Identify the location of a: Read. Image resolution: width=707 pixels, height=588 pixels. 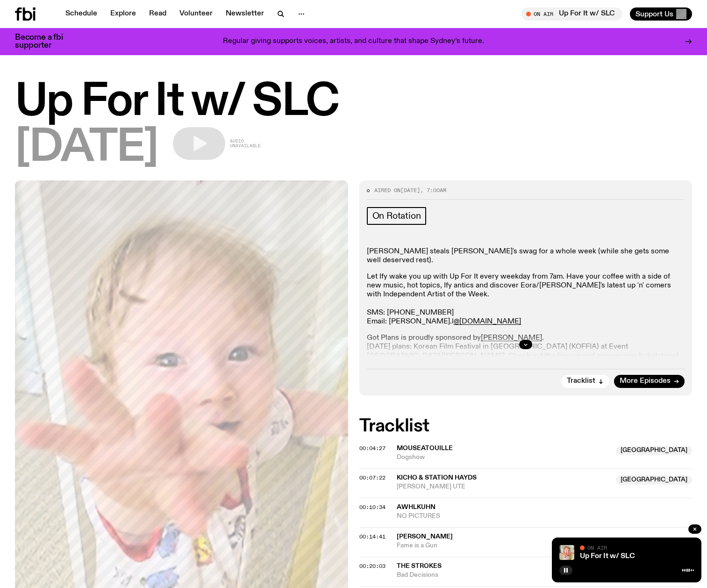
(157, 14).